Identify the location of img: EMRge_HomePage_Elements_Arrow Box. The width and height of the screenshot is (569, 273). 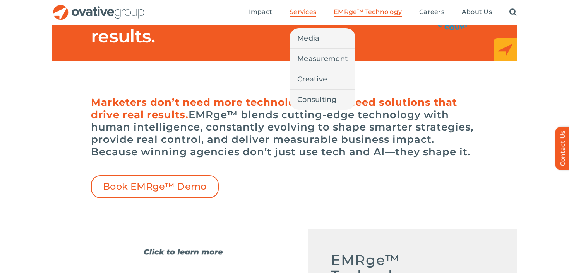
(505, 50).